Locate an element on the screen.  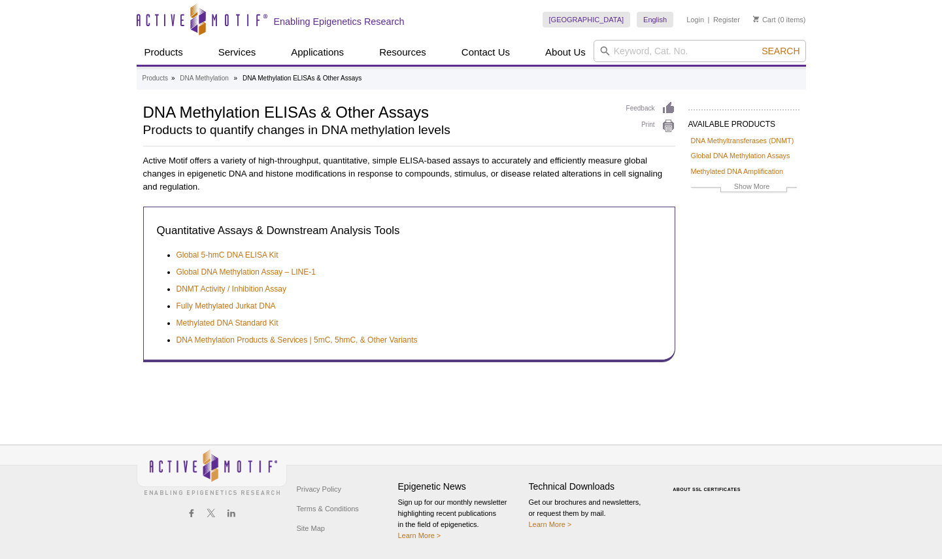
h2: AVAILABLE PRODUCTS is located at coordinates (744, 121).